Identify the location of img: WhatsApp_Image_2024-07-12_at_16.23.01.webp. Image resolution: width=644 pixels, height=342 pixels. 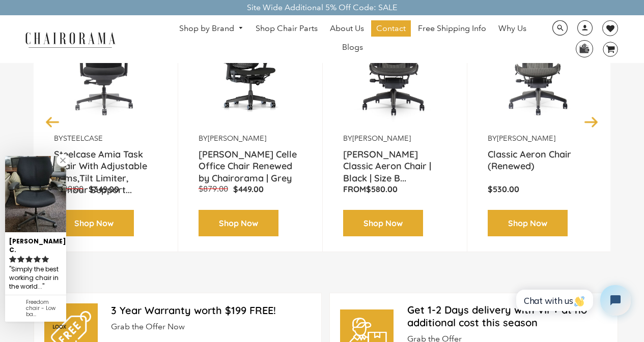
(584, 48).